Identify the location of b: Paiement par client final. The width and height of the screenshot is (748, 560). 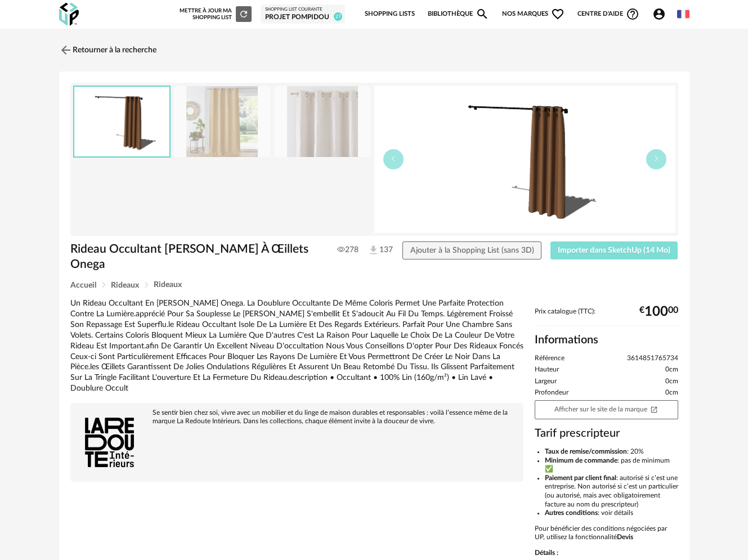
(580, 478).